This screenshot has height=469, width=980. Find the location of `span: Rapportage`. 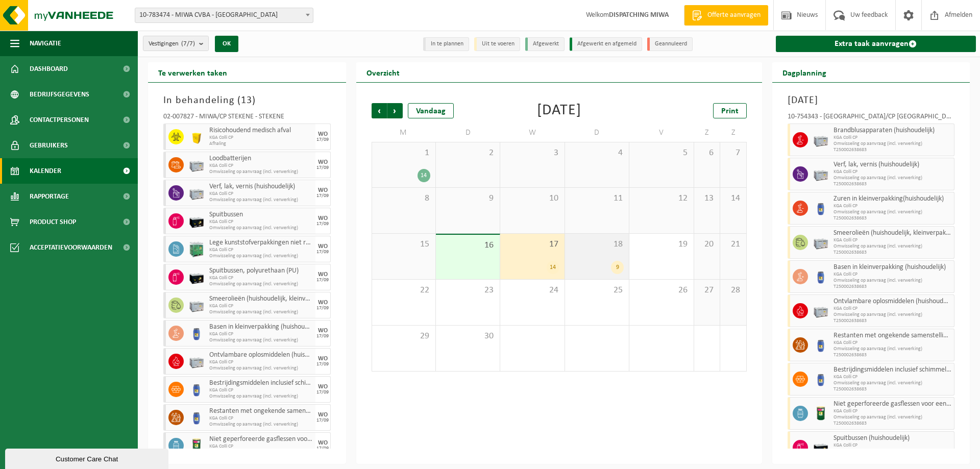

span: Rapportage is located at coordinates (49, 197).